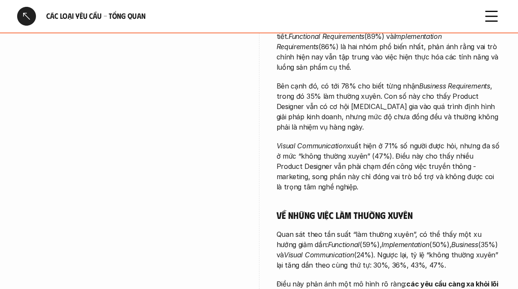  Describe the element at coordinates (344, 245) in the screenshot. I see `em: Functional` at that location.